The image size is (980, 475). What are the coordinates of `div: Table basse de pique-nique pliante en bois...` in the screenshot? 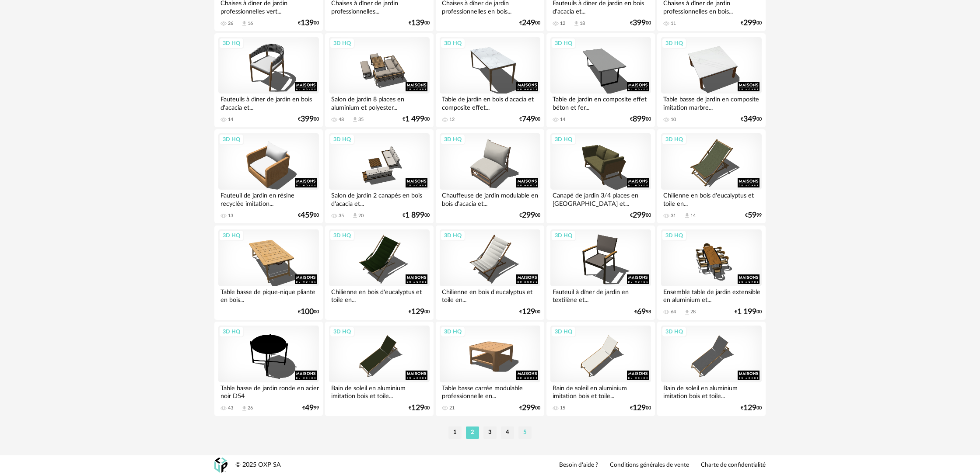 It's located at (269, 295).